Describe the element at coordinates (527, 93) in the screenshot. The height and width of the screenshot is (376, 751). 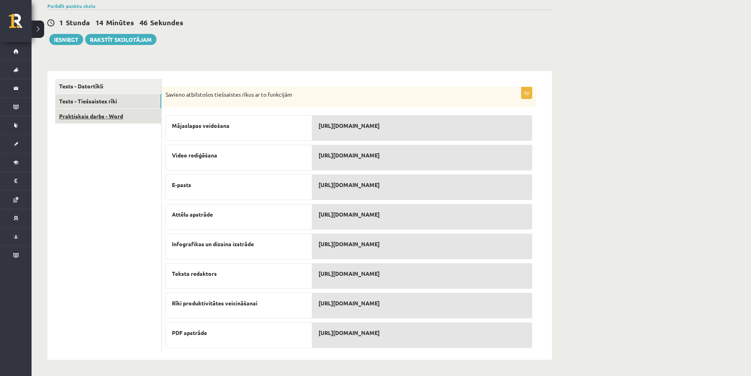
I see `p: 8p` at that location.